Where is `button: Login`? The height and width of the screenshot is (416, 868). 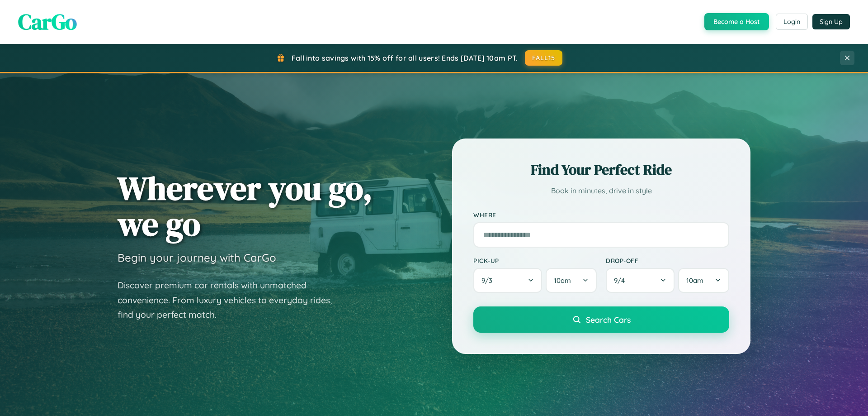
button: Login is located at coordinates (792, 22).